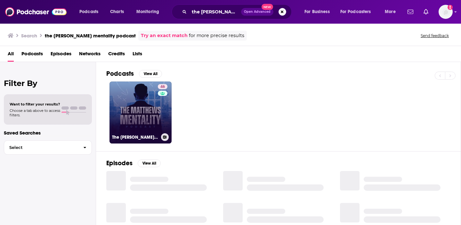 This screenshot has height=225, width=461. Describe the element at coordinates (435, 36) in the screenshot. I see `button: Send feedback` at that location.